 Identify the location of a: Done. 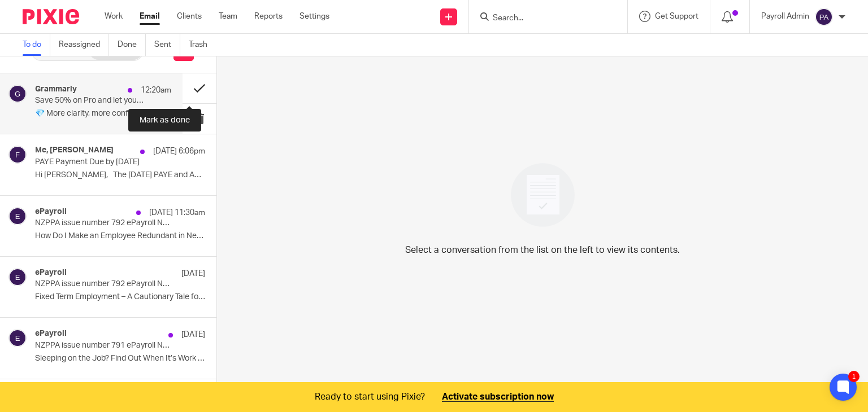
(132, 45).